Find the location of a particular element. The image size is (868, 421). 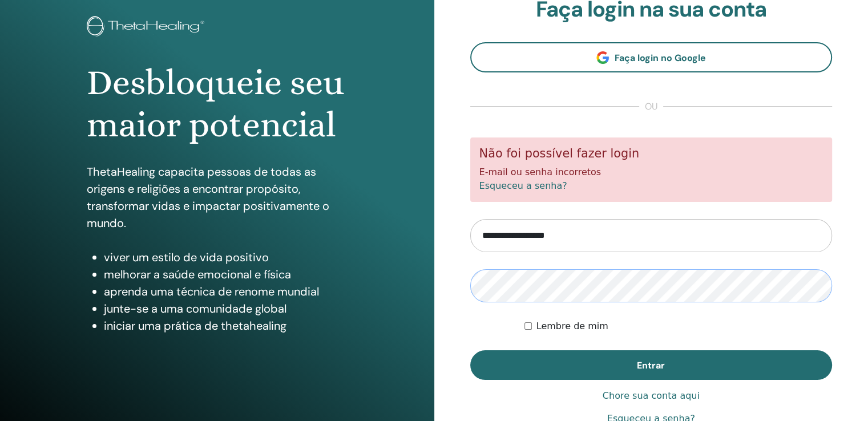

font: Faça login no Google is located at coordinates (660, 58).